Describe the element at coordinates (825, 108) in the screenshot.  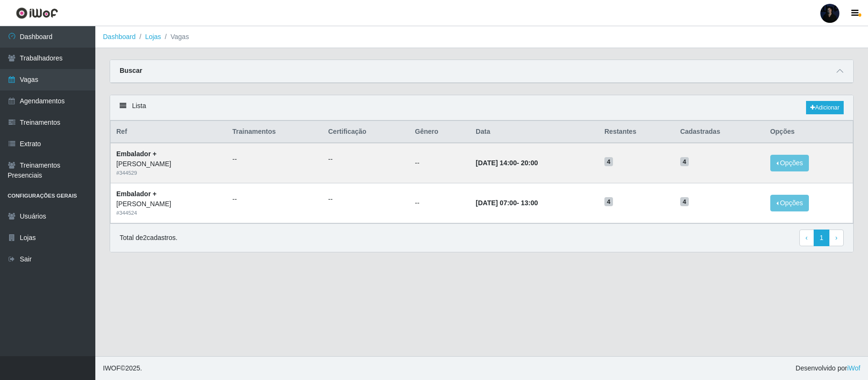
I see `a: Adicionar` at that location.